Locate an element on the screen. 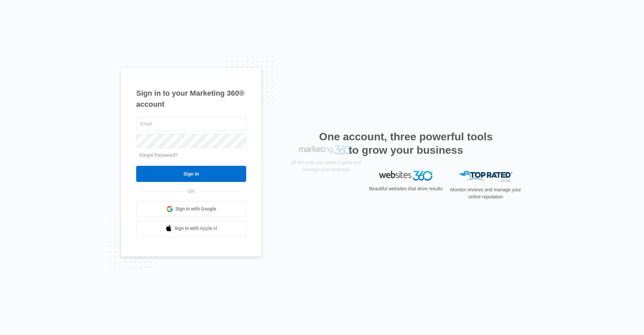 This screenshot has height=335, width=644. h2: One account, three powerful tools to grow your business is located at coordinates (406, 143).